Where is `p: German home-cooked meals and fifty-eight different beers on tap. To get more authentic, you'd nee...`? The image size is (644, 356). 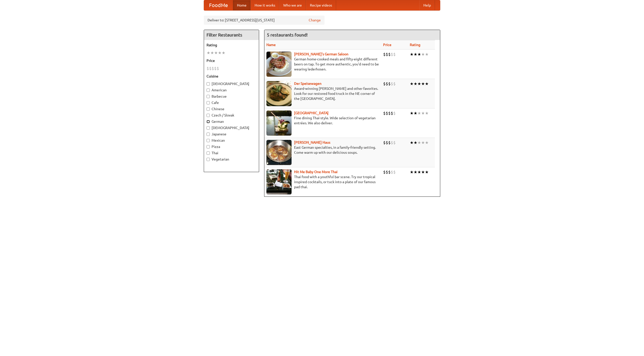
p: German home-cooked meals and fifty-eight different beers on tap. To get more authentic, you'd nee... is located at coordinates (322, 64).